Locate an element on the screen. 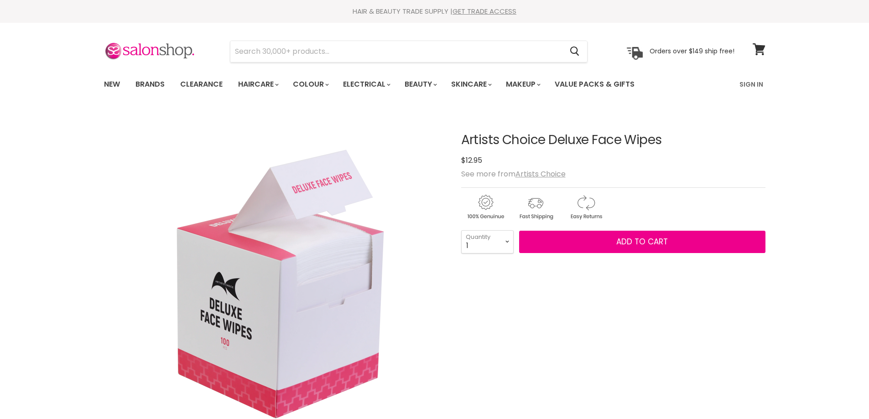 This screenshot has height=419, width=869. nav: Main is located at coordinates (435, 84).